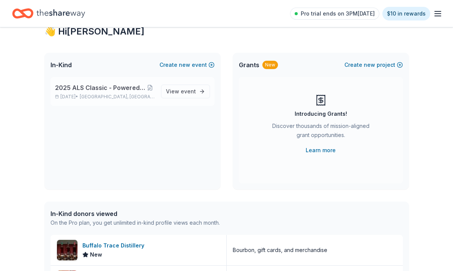 Image resolution: width=453 pixels, height=271 pixels. Describe the element at coordinates (100, 88) in the screenshot. I see `span: 2025 ALS Classic - Powered by Blueprint for Hope` at that location.